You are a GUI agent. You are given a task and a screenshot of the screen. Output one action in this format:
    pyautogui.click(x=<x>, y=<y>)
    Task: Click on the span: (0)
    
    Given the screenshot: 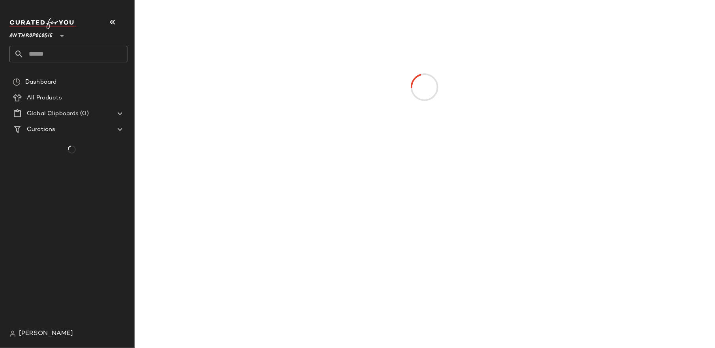 What is the action you would take?
    pyautogui.click(x=83, y=114)
    